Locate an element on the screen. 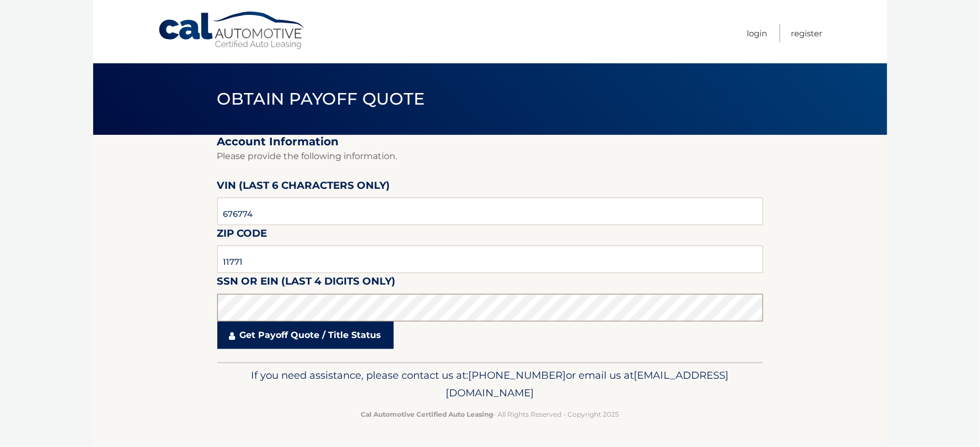 Image resolution: width=980 pixels, height=447 pixels. a: Login is located at coordinates (757, 33).